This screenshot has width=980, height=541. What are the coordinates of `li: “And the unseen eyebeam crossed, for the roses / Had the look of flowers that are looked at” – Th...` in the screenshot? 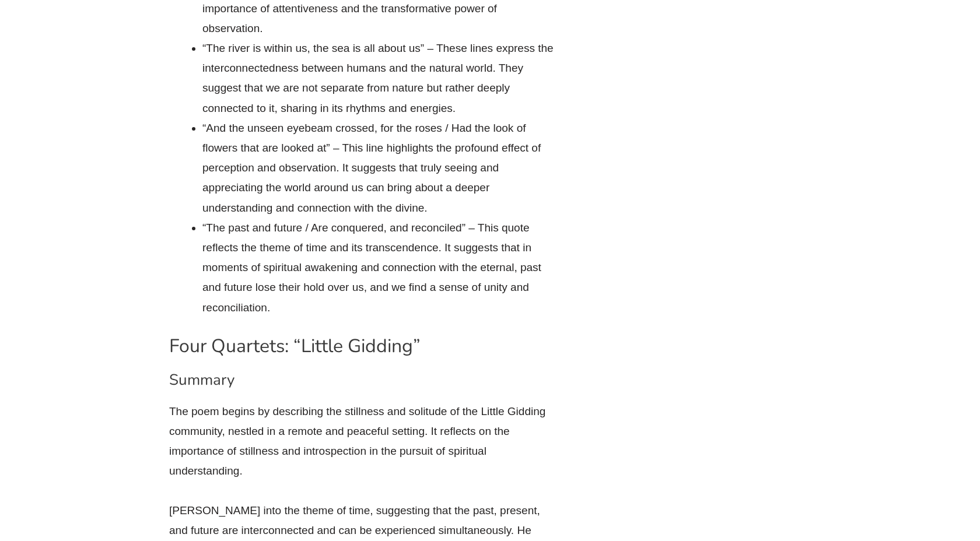 It's located at (381, 168).